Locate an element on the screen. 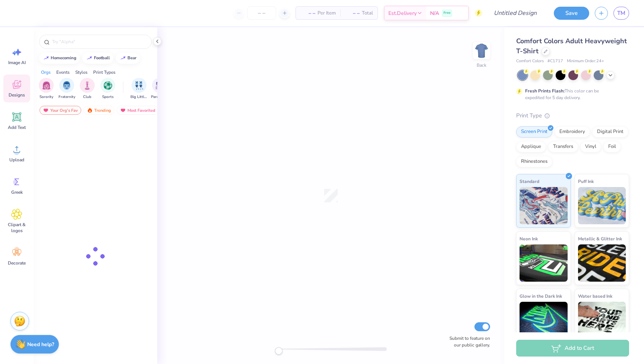 The image size is (644, 364). img: Fraternity Image is located at coordinates (67, 85).